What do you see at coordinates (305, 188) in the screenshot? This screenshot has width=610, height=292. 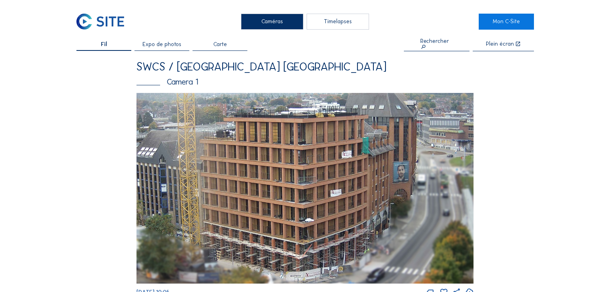 I see `img: Image` at bounding box center [305, 188].